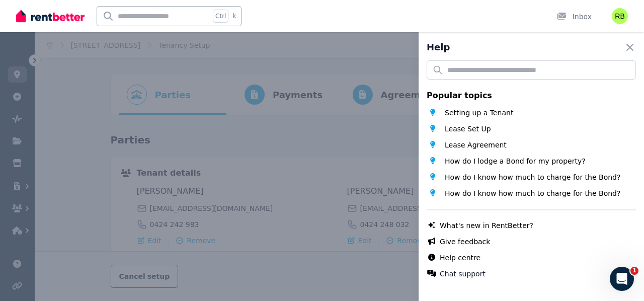  What do you see at coordinates (467, 129) in the screenshot?
I see `span: Lease Set Up` at bounding box center [467, 129].